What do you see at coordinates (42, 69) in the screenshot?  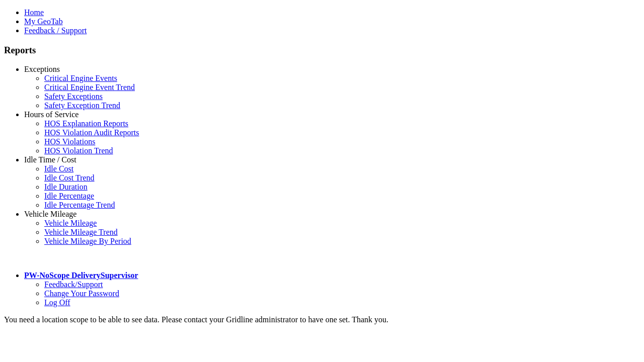 I see `a: Exceptions` at bounding box center [42, 69].